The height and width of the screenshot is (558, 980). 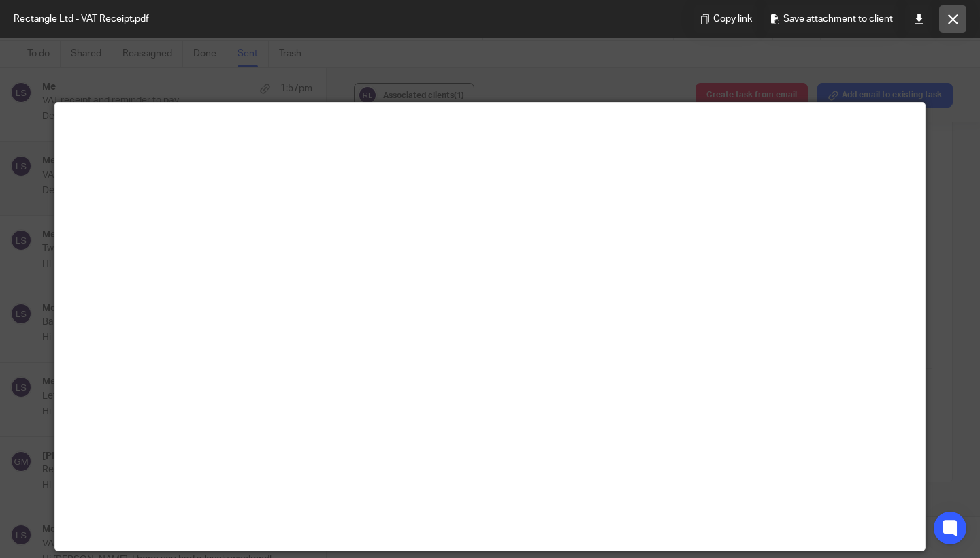 I want to click on span: Rectangle Ltd - VAT Receipt.pdf, so click(x=81, y=19).